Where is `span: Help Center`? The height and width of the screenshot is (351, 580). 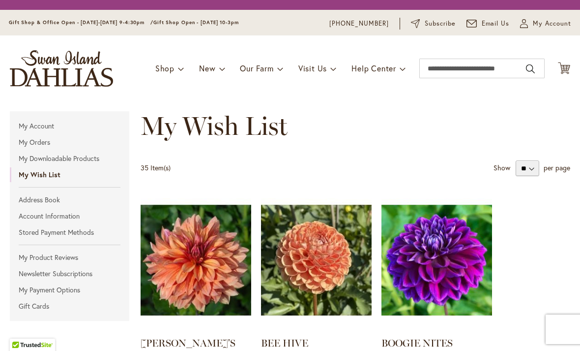 span: Help Center is located at coordinates (374, 68).